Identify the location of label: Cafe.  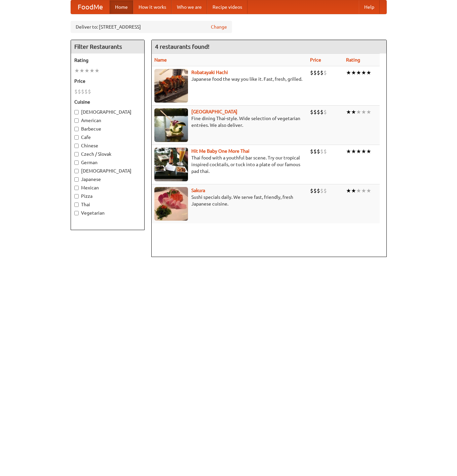
(108, 137).